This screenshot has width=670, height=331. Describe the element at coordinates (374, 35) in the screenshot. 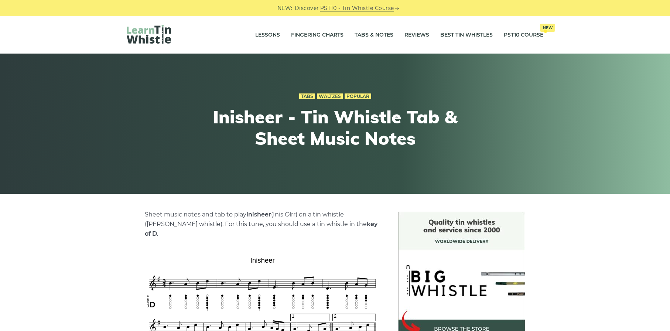

I see `a: Tabs & Notes` at that location.